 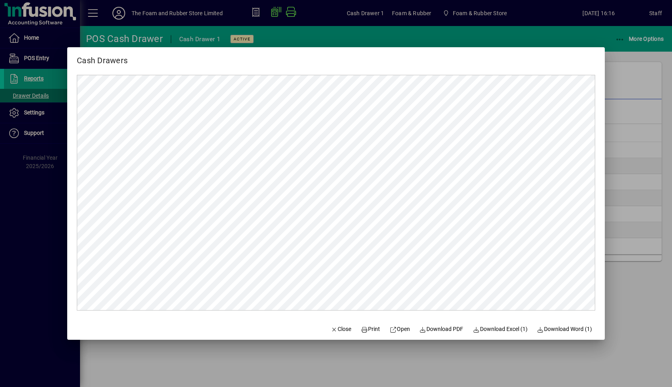 I want to click on span: Open, so click(x=400, y=329).